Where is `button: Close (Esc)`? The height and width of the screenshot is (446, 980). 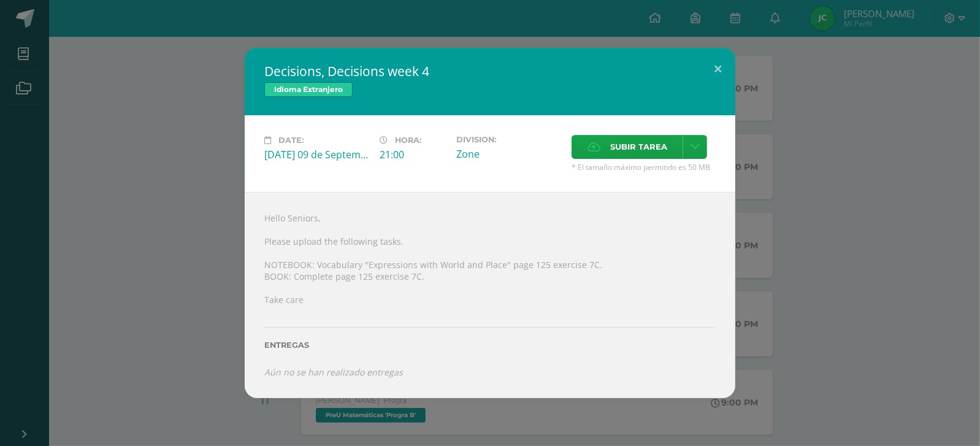 button: Close (Esc) is located at coordinates (718, 69).